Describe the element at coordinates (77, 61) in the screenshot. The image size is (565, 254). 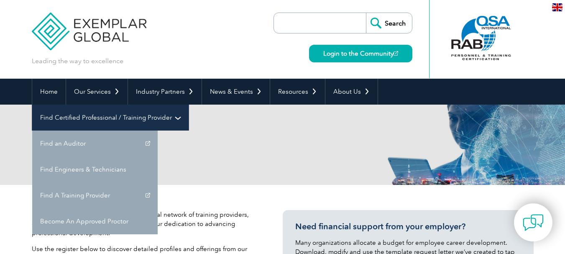
I see `p: Leading the way to excellence` at that location.